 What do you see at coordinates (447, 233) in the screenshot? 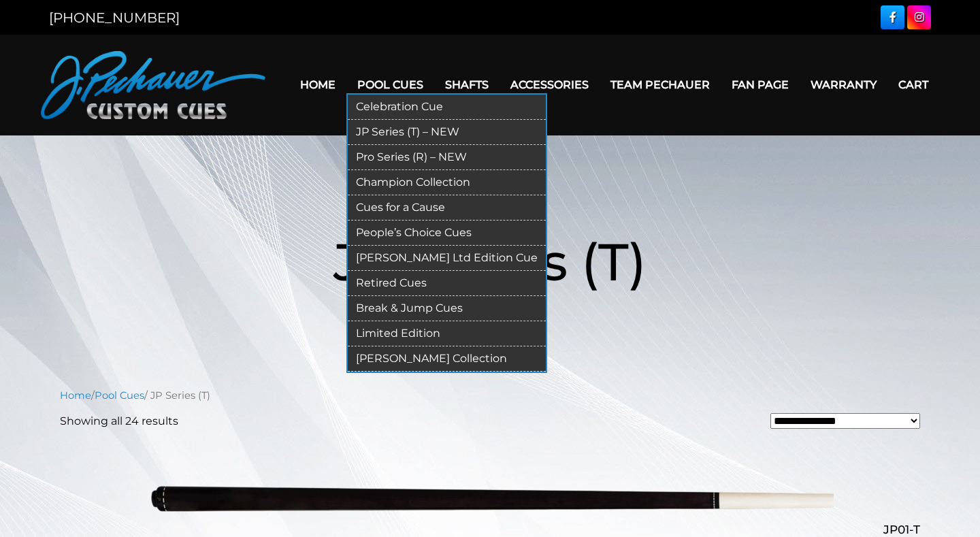
I see `a: People’s Choice Cues` at bounding box center [447, 233].